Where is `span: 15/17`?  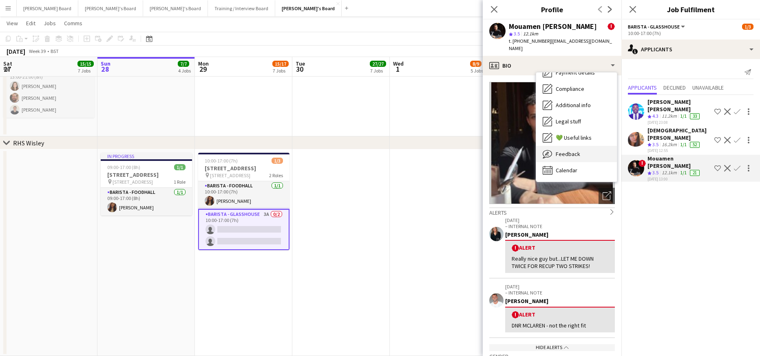 span: 15/17 is located at coordinates (280, 64).